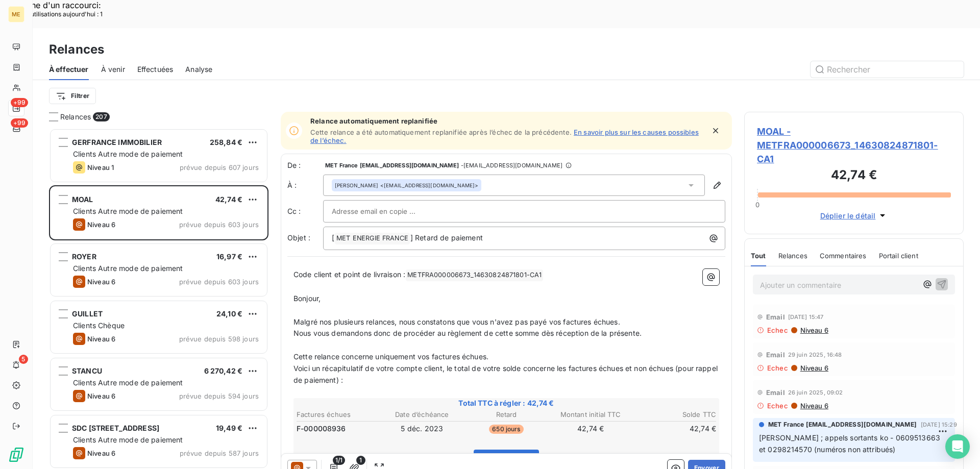 The width and height of the screenshot is (980, 469). What do you see at coordinates (199, 69) in the screenshot?
I see `span: Analyse` at bounding box center [199, 69].